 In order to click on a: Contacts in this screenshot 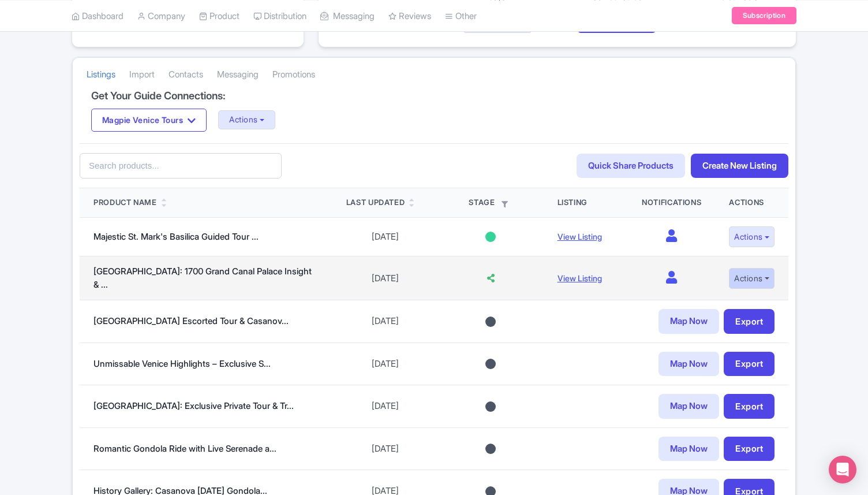, I will do `click(186, 74)`.